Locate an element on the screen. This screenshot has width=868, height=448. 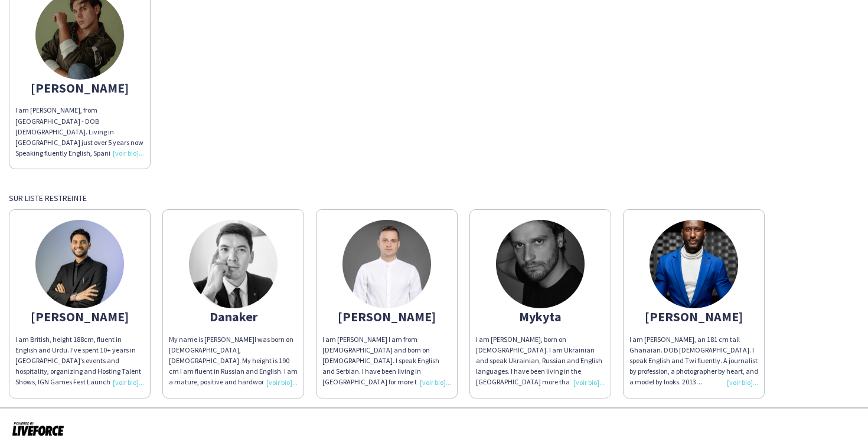
img: Propulsé par Liveforce is located at coordinates (38, 429).